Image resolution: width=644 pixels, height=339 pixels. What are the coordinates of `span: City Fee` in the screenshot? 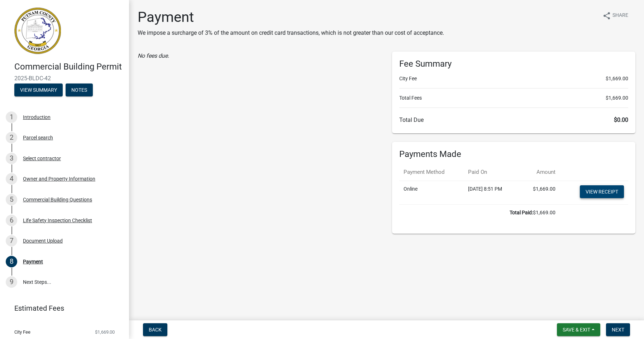 It's located at (22, 332).